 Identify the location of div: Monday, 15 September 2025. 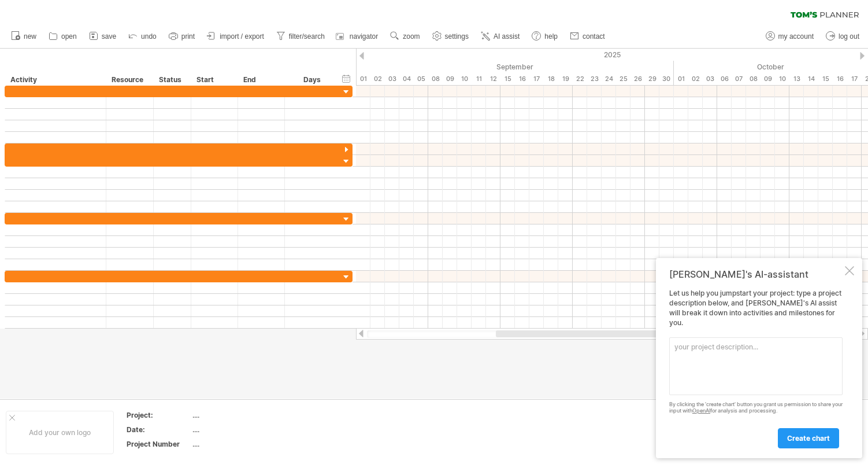
(507, 78).